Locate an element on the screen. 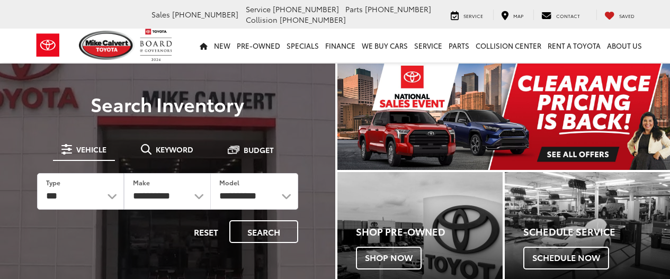 Image resolution: width=670 pixels, height=279 pixels. a: Rent a Toyota is located at coordinates (574, 46).